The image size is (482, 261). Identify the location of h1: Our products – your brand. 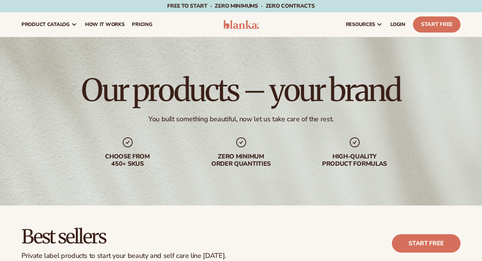
(241, 90).